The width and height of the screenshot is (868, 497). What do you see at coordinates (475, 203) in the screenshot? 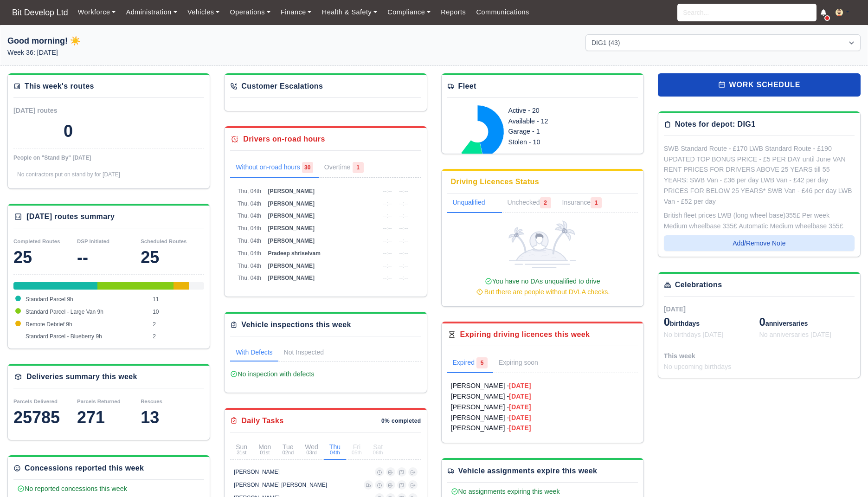
I see `a: Unqualified` at bounding box center [475, 203].